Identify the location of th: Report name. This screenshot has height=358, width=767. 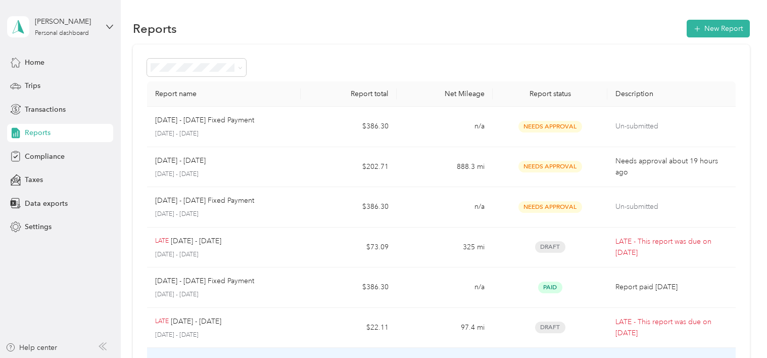
(224, 94).